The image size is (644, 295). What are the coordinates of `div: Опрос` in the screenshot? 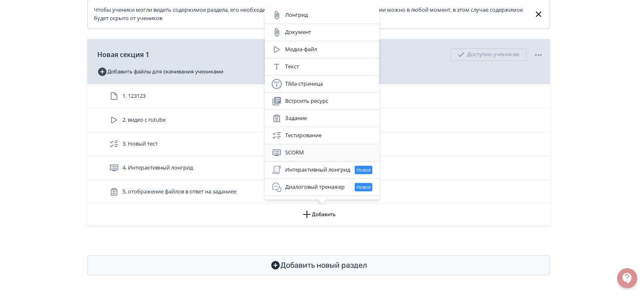 It's located at (322, 204).